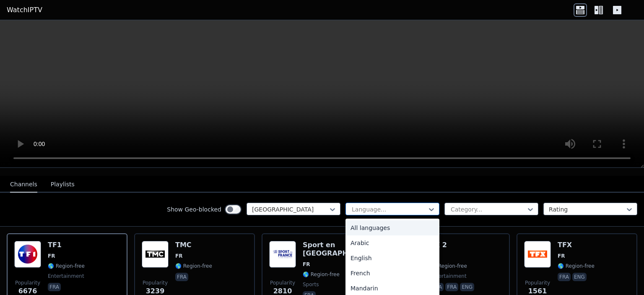 Image resolution: width=644 pixels, height=295 pixels. I want to click on button: Channels, so click(23, 185).